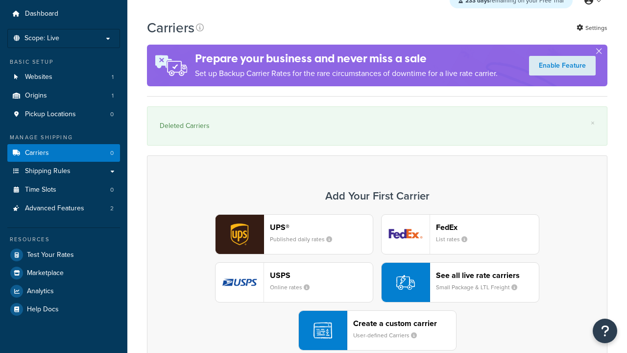 This screenshot has height=353, width=627. I want to click on img: ups logo, so click(240, 234).